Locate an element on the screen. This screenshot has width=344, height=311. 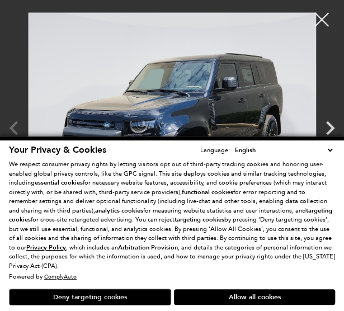
a: ComplyAuto is located at coordinates (60, 276).